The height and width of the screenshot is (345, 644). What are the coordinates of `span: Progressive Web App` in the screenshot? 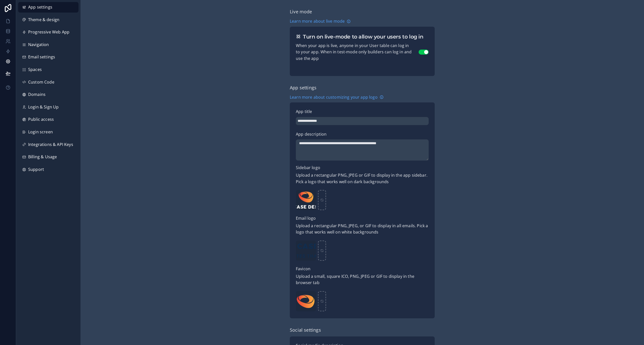 It's located at (49, 32).